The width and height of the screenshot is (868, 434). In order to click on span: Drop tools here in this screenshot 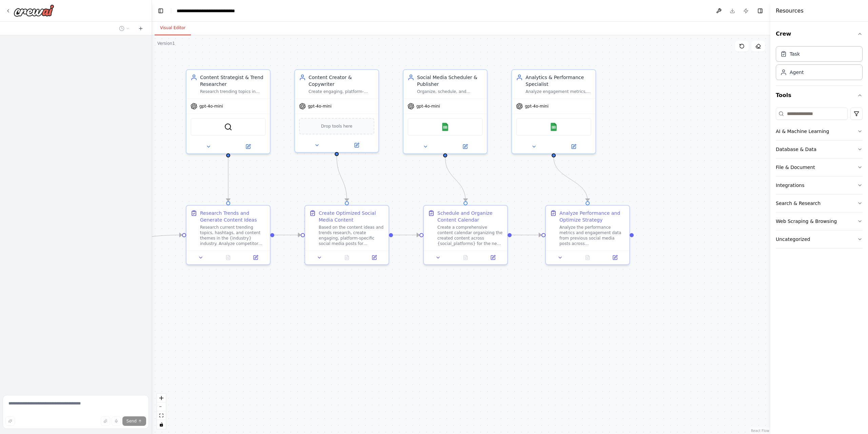, I will do `click(337, 126)`.